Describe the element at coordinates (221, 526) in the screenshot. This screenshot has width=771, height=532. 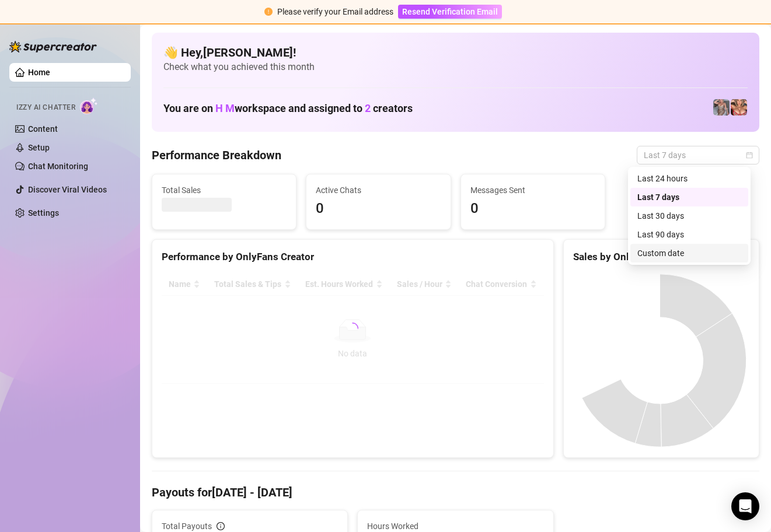
I see `span: info-circle` at that location.